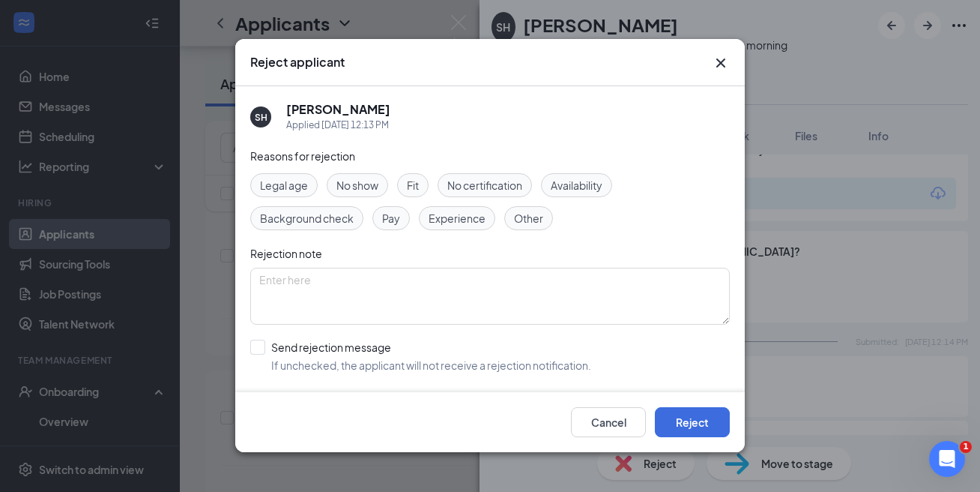 This screenshot has height=492, width=980. Describe the element at coordinates (284, 185) in the screenshot. I see `span: Legal age` at that location.